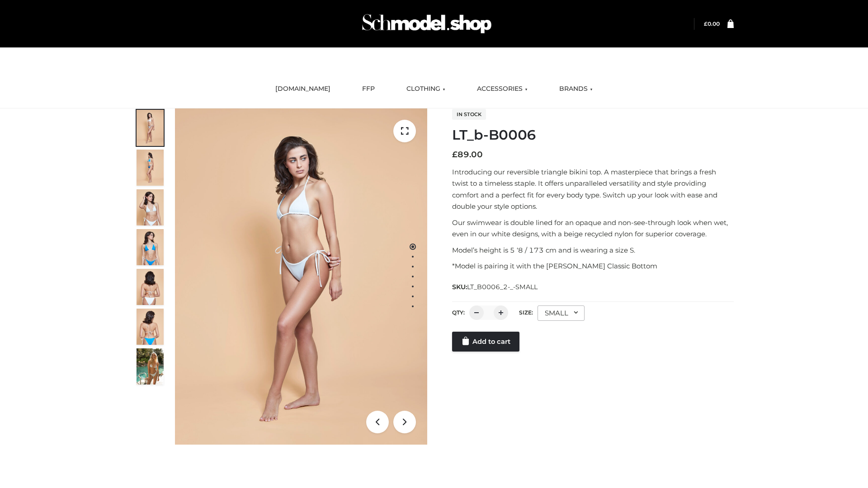 This screenshot has height=488, width=868. What do you see at coordinates (458, 312) in the screenshot?
I see `label: QTY:` at bounding box center [458, 312].